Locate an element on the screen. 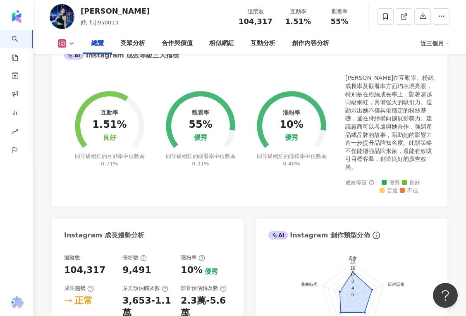 Image resolution: width=466 pixels, height=316 pixels. text: 20 is located at coordinates (352, 262).